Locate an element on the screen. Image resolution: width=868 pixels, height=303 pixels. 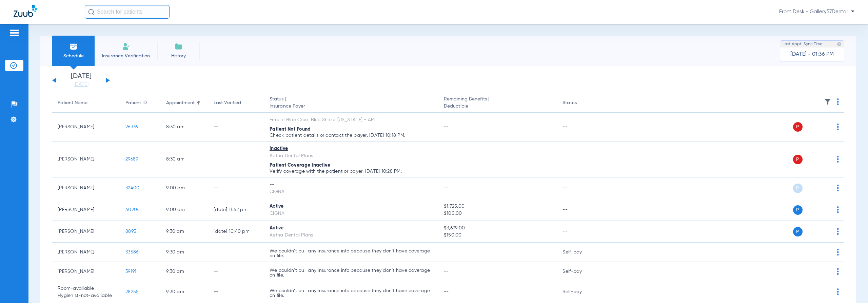
img: Manual Insurance Verification is located at coordinates (126, 47).